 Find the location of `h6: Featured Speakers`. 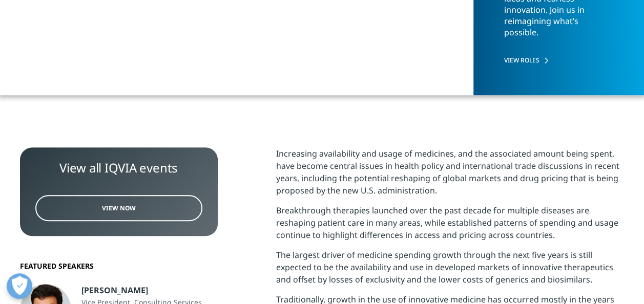

h6: Featured Speakers is located at coordinates (119, 266).